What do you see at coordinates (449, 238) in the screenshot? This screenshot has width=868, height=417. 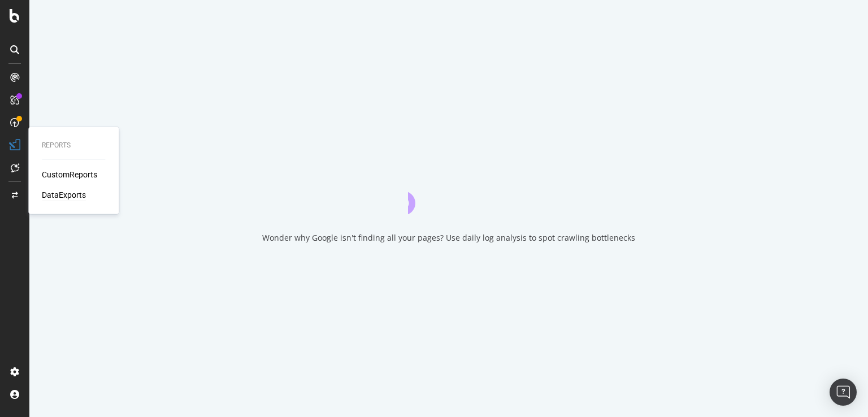 I see `div: Wonder why Google isn't finding all your pages? Use daily log analysis to spot crawling bottlenecks` at bounding box center [449, 238].